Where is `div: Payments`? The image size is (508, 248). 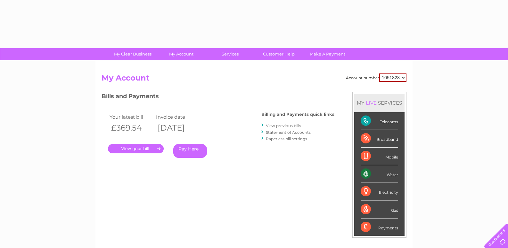
div: Payments is located at coordinates (379, 227).